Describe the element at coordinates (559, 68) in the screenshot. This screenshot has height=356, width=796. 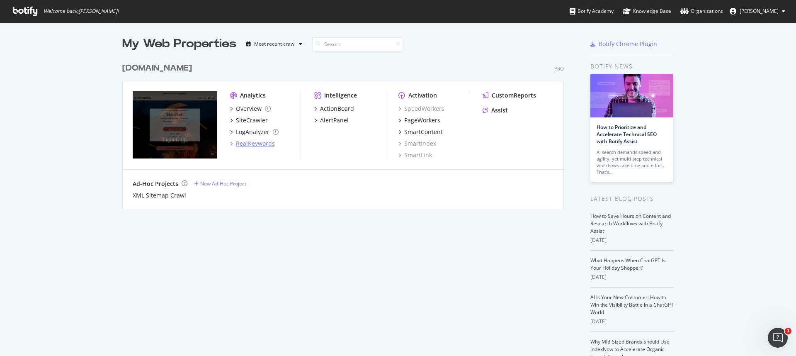
I see `div: Pro` at that location.